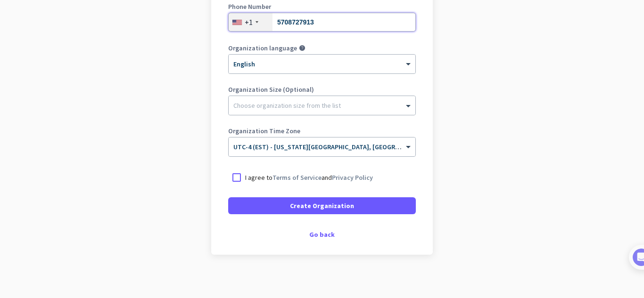 This screenshot has height=298, width=644. I want to click on label: Phone Number, so click(322, 7).